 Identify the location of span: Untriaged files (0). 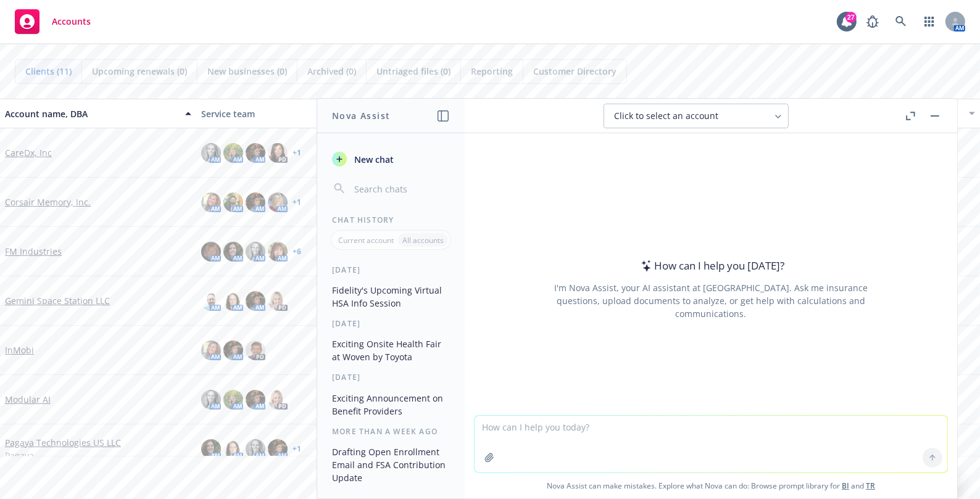
(414, 71).